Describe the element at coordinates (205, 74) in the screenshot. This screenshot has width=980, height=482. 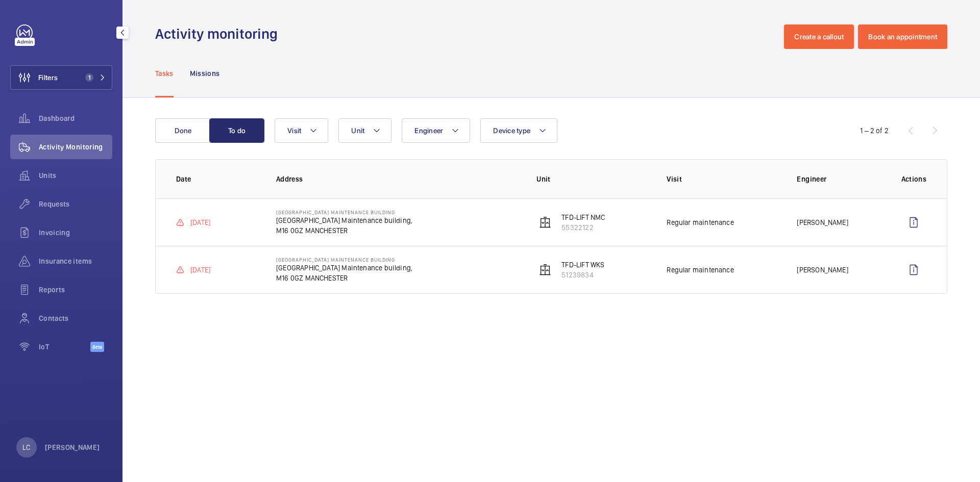
I see `p: Missions` at that location.